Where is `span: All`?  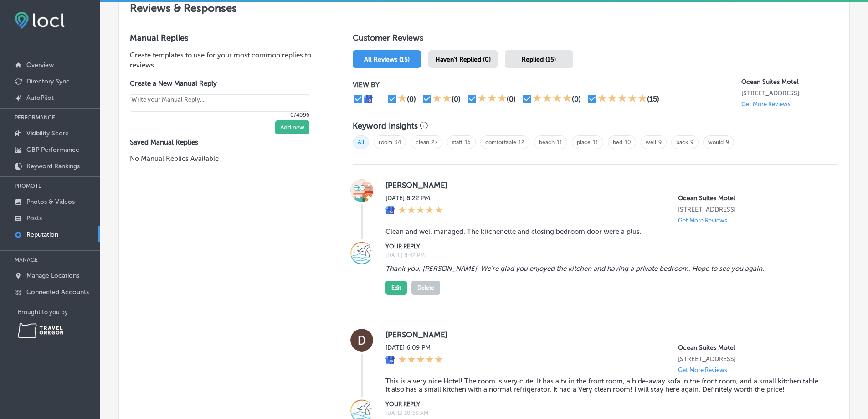
span: All is located at coordinates (361, 142).